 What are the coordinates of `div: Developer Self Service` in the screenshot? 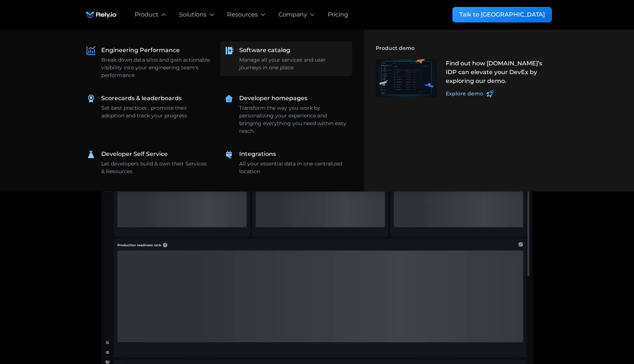 It's located at (134, 154).